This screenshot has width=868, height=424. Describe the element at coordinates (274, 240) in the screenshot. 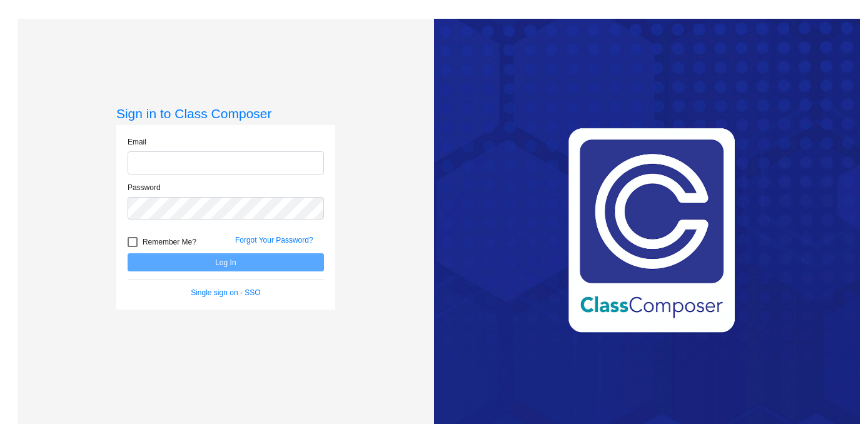

I see `a: Forgot Your Password?` at that location.